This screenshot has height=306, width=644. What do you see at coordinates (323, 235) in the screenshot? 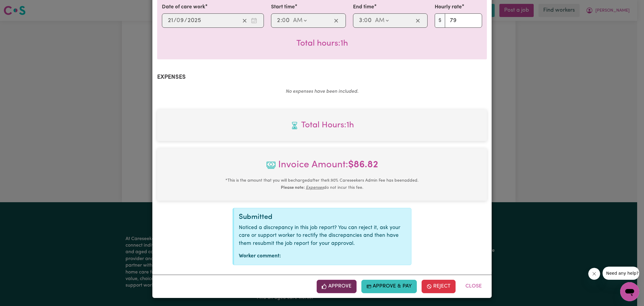
I see `p: Noticed a discrepancy in this job report? You can reject it, ask your care or support worker to r...` at bounding box center [323, 235].